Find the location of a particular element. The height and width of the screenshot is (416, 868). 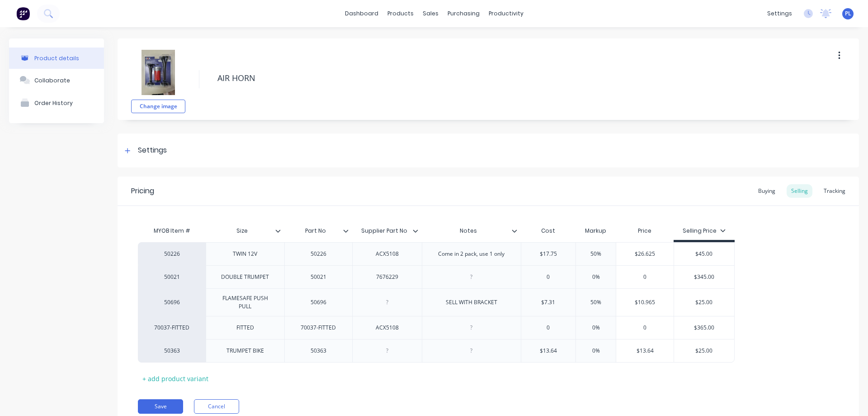

div: fileChange image is located at coordinates (158, 79).